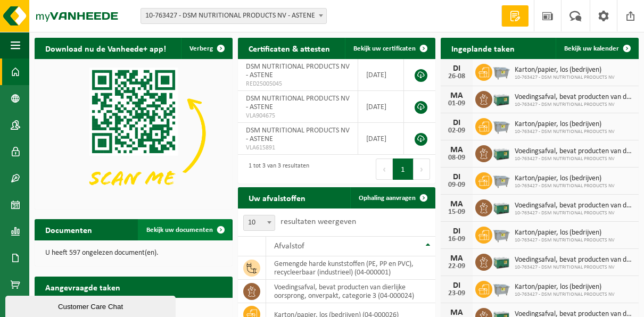 The width and height of the screenshot is (644, 317). I want to click on a: Bekijk uw documenten, so click(185, 229).